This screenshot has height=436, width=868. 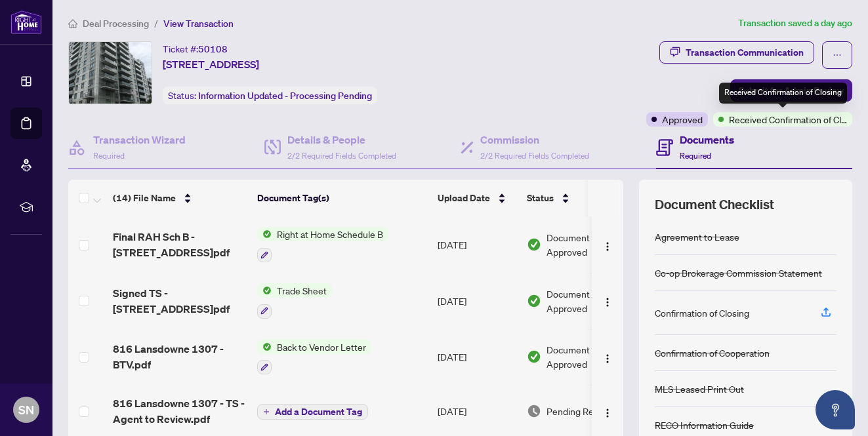 What do you see at coordinates (738, 273) in the screenshot?
I see `div: Co-op Brokerage Commission Statement` at bounding box center [738, 273].